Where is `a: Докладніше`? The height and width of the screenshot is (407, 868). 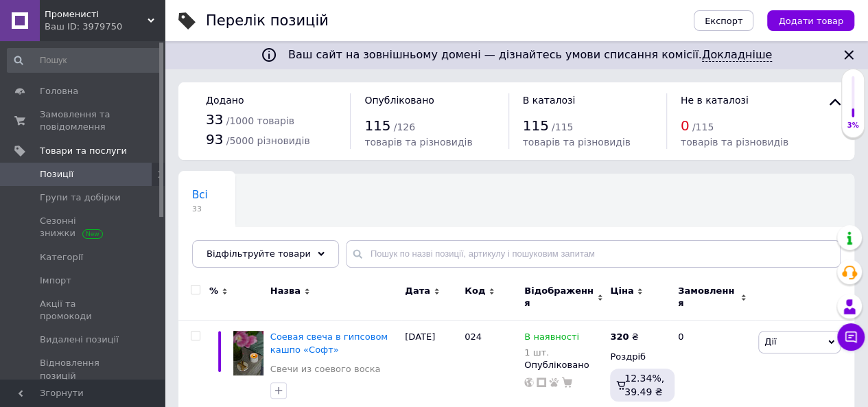
a: Докладніше is located at coordinates (737, 55).